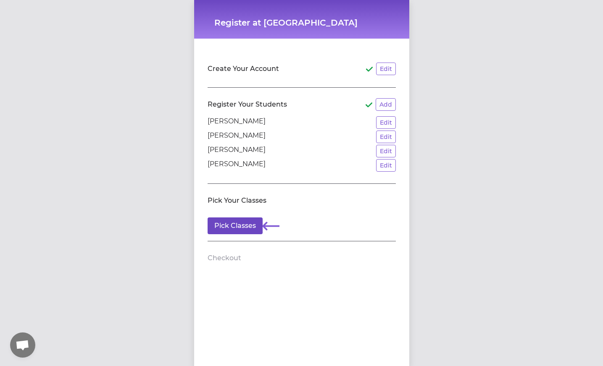  I want to click on h2: Register Your Students, so click(247, 105).